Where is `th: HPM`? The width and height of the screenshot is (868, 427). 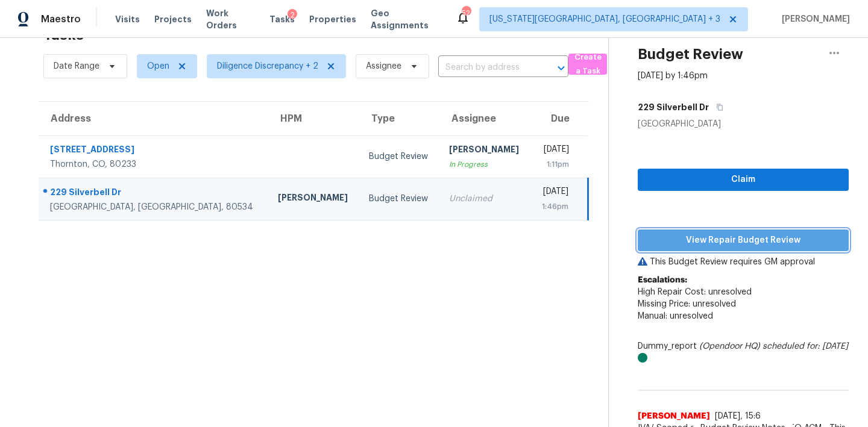 th: HPM is located at coordinates (313, 119).